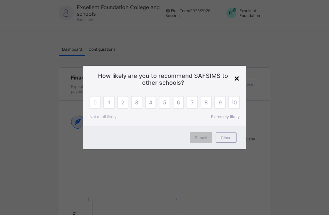  Describe the element at coordinates (151, 102) in the screenshot. I see `span: 4` at that location.